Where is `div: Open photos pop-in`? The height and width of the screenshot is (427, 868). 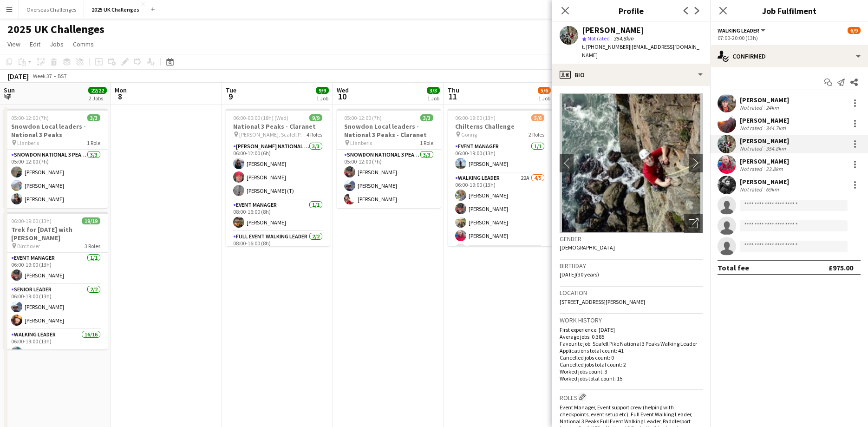 div: Open photos pop-in is located at coordinates (693, 223).